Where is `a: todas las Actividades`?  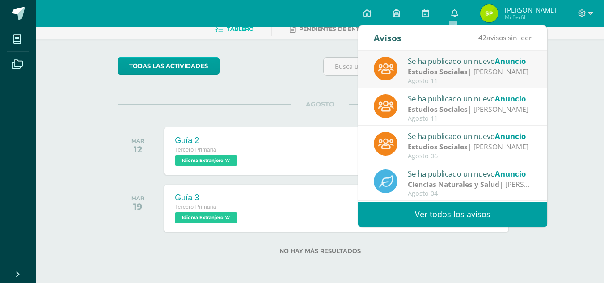
a: todas las Actividades is located at coordinates (169, 66).